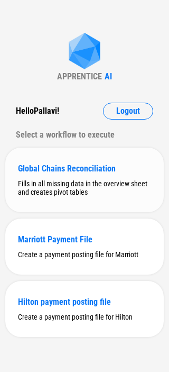 This screenshot has height=372, width=169. I want to click on div: Hilton payment posting file, so click(85, 301).